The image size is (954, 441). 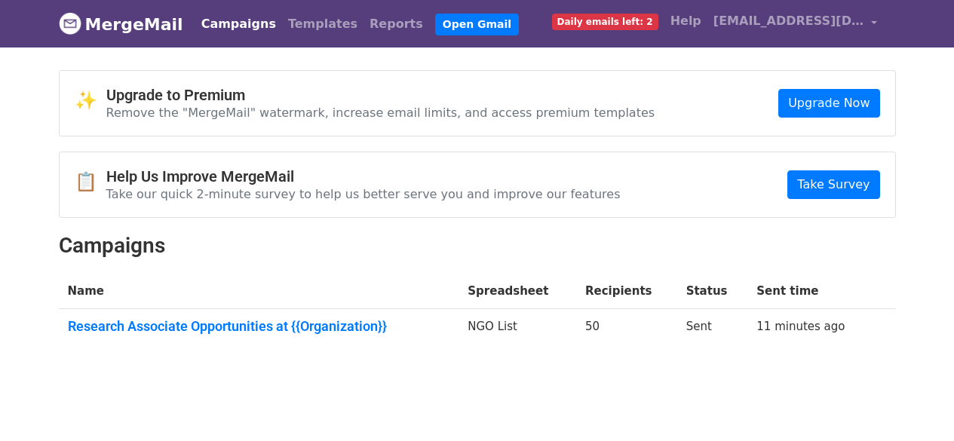 What do you see at coordinates (259, 327) in the screenshot?
I see `a: Research Associate Opportunities at {{Organization}}` at bounding box center [259, 327].